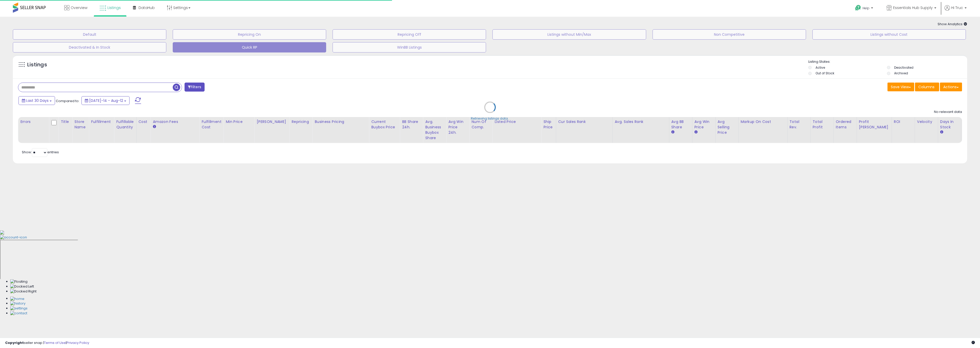 This screenshot has width=980, height=348. I want to click on div: Retrieving listings data.., so click(490, 119).